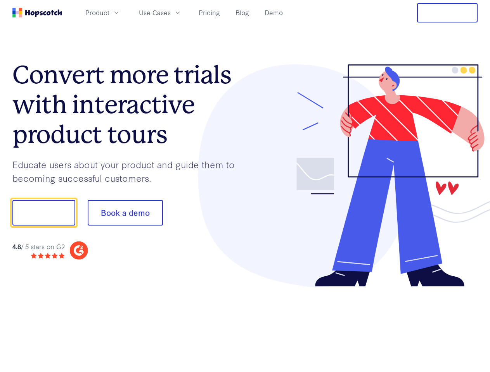 The width and height of the screenshot is (490, 372). I want to click on div: / 5 stars on G2, so click(38, 247).